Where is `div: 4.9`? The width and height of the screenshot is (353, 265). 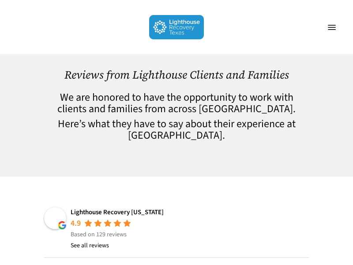
div: 4.9 is located at coordinates (75, 223).